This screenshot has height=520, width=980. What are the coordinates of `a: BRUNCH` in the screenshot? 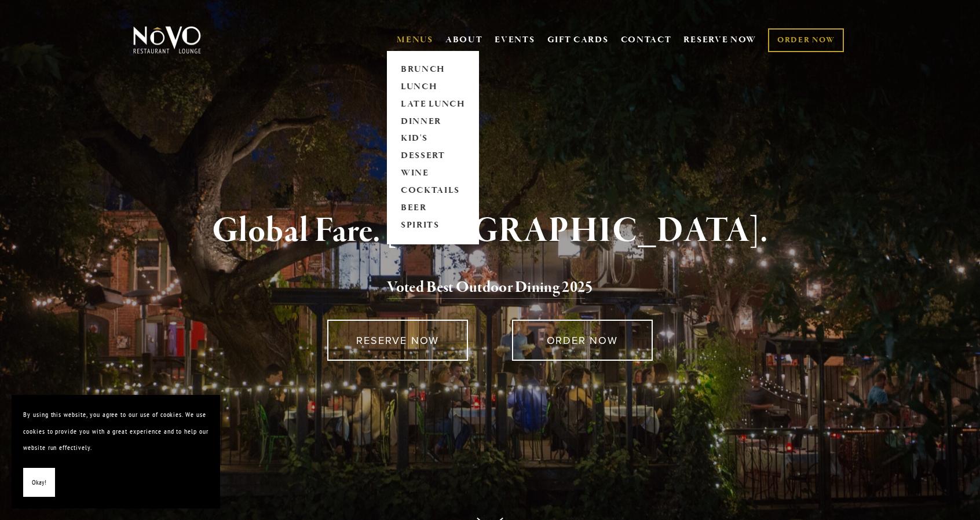 It's located at (432, 70).